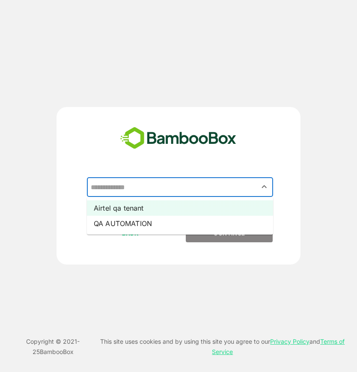  What do you see at coordinates (264, 187) in the screenshot?
I see `button: Close` at bounding box center [264, 187].